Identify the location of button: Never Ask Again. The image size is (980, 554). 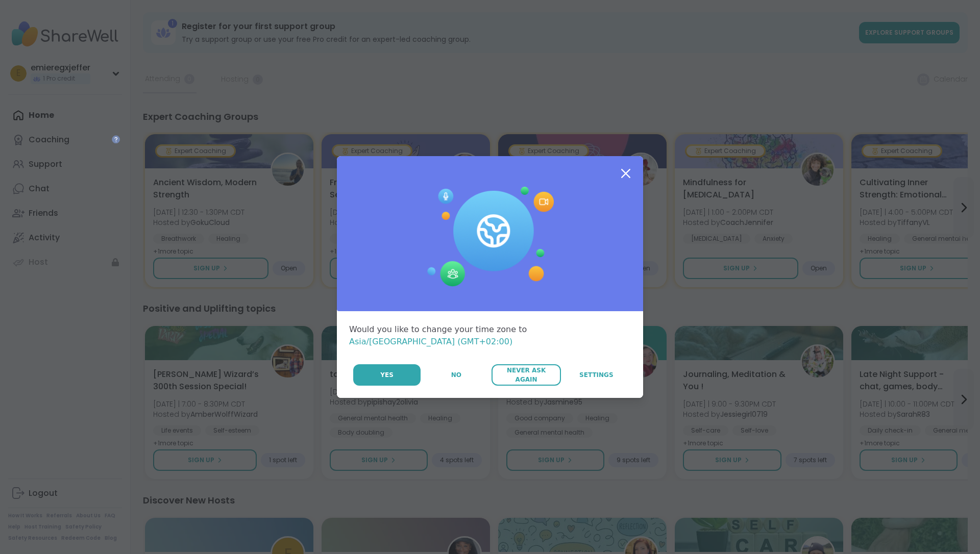
(525, 375).